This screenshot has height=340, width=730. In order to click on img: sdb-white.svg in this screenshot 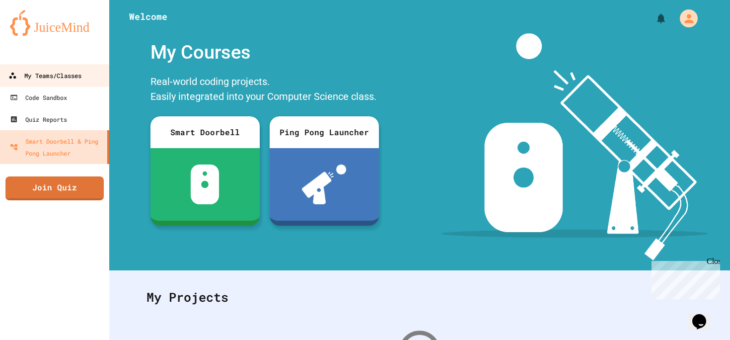, I will do `click(205, 184)`.